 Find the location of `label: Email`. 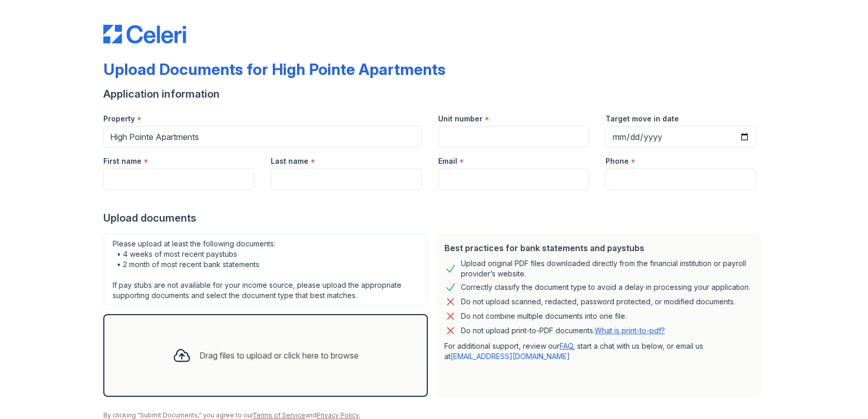

label: Email is located at coordinates (447, 161).